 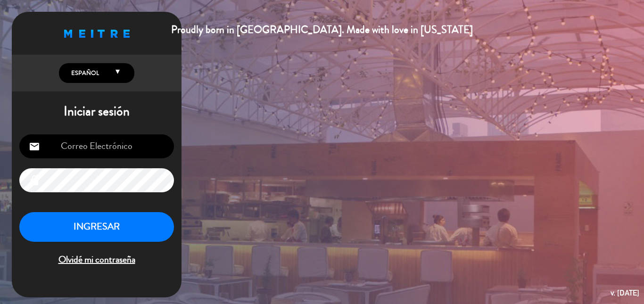 What do you see at coordinates (84, 73) in the screenshot?
I see `span: Español` at bounding box center [84, 73].